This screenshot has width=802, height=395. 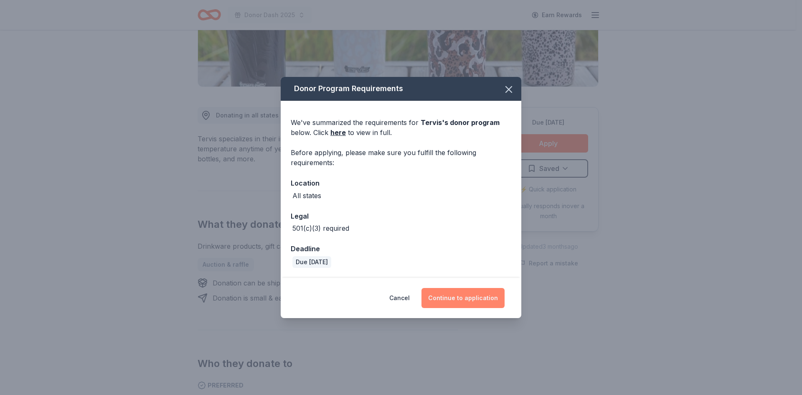 What do you see at coordinates (463, 298) in the screenshot?
I see `button: Continue to application` at bounding box center [463, 298].